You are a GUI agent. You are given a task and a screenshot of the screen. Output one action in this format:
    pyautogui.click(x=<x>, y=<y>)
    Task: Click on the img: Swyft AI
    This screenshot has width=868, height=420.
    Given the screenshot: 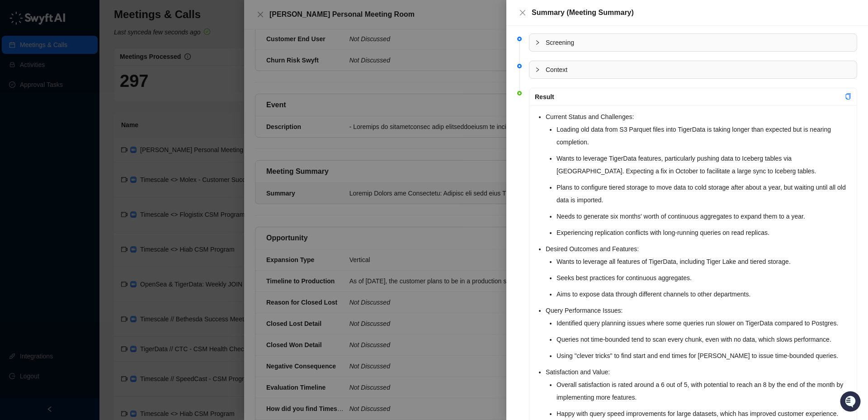 What is the action you would take?
    pyautogui.click(x=18, y=18)
    